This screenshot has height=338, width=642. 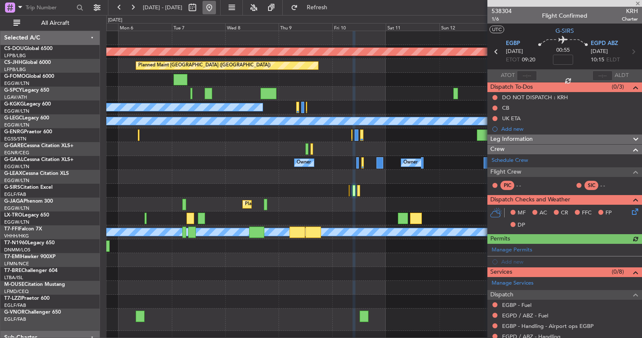 What do you see at coordinates (50, 8) in the screenshot?
I see `input: Trip Number` at bounding box center [50, 8].